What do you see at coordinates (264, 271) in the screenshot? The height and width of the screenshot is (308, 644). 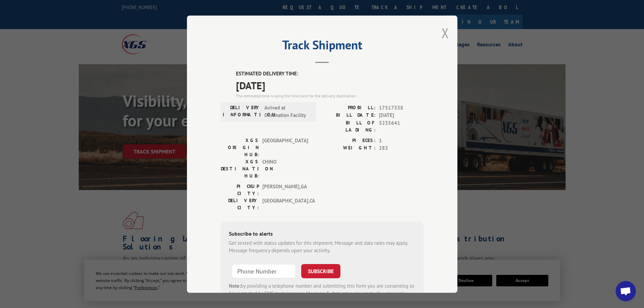 I see `input: Phone Number` at bounding box center [264, 271].